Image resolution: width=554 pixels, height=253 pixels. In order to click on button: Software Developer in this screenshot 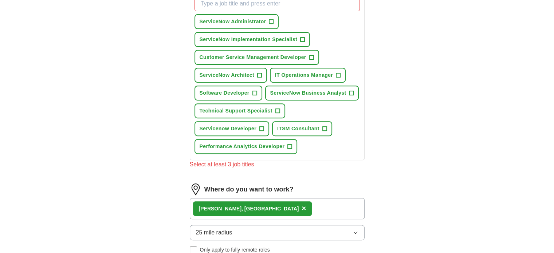, I will do `click(228, 93)`.